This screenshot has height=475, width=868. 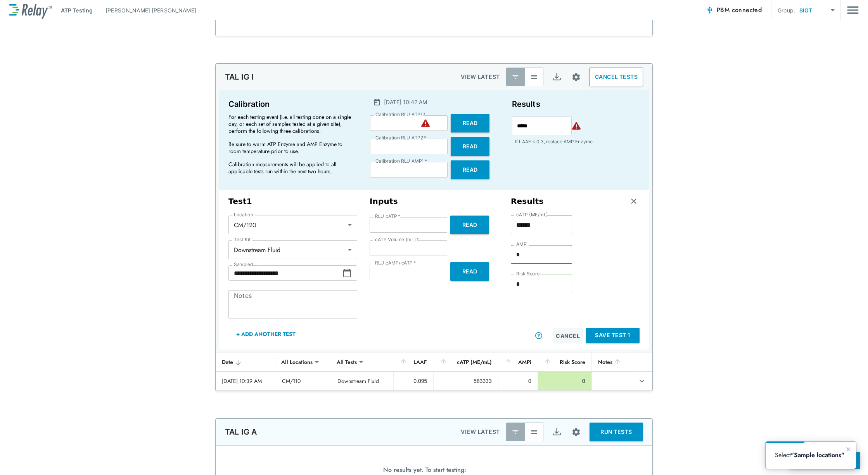 What do you see at coordinates (786, 10) in the screenshot?
I see `p: Group:` at bounding box center [786, 10].